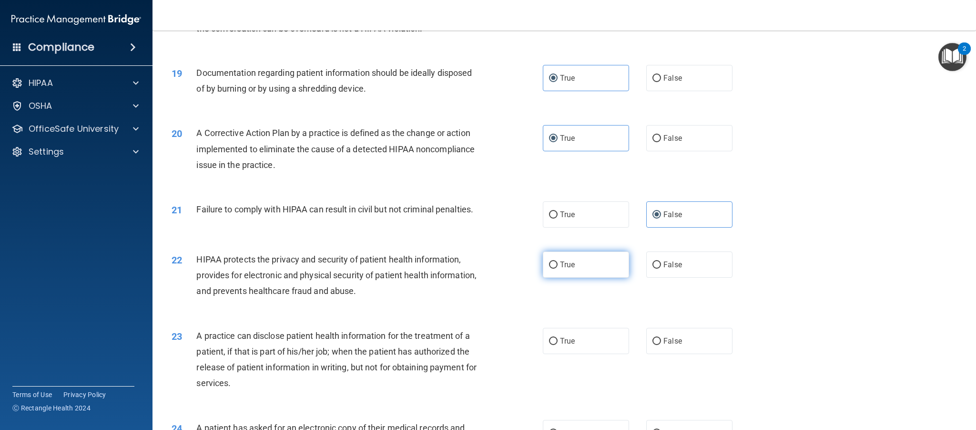 The height and width of the screenshot is (430, 976). I want to click on span: Ⓒ Rectangle Health 2024, so click(51, 408).